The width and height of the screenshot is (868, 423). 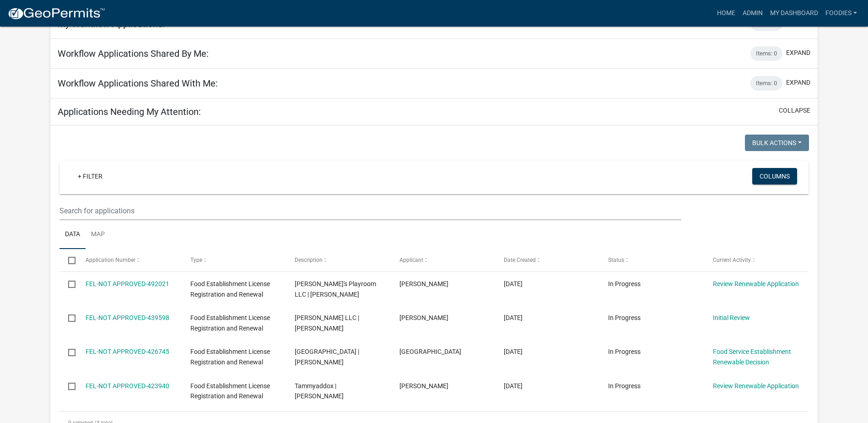 I want to click on span: Type, so click(x=196, y=259).